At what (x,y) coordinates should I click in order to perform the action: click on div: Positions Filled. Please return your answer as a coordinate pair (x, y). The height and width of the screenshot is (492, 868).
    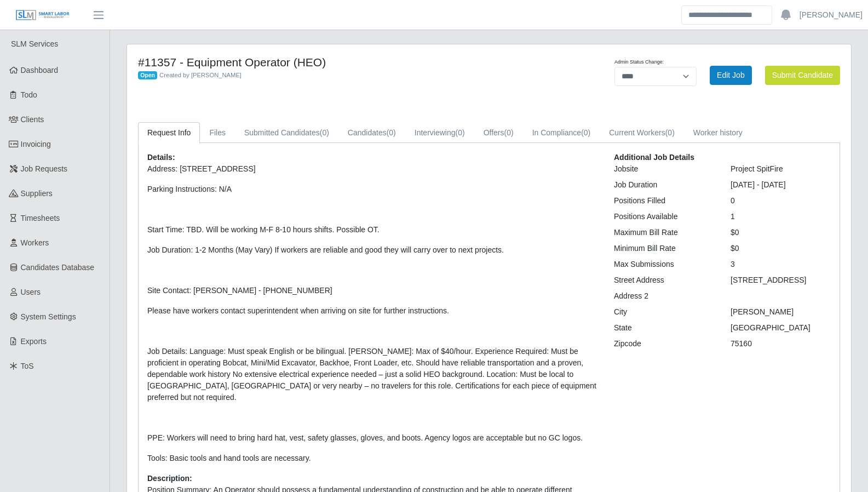
    Looking at the image, I should click on (664, 200).